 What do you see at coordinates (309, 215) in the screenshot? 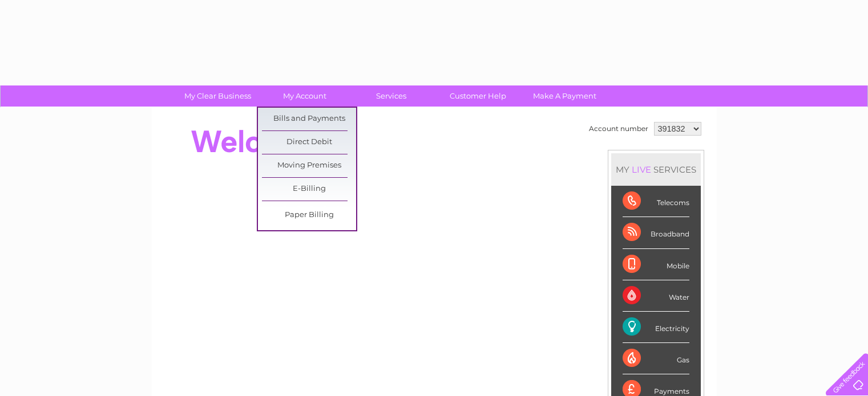
I see `a: Paper Billing` at bounding box center [309, 215].